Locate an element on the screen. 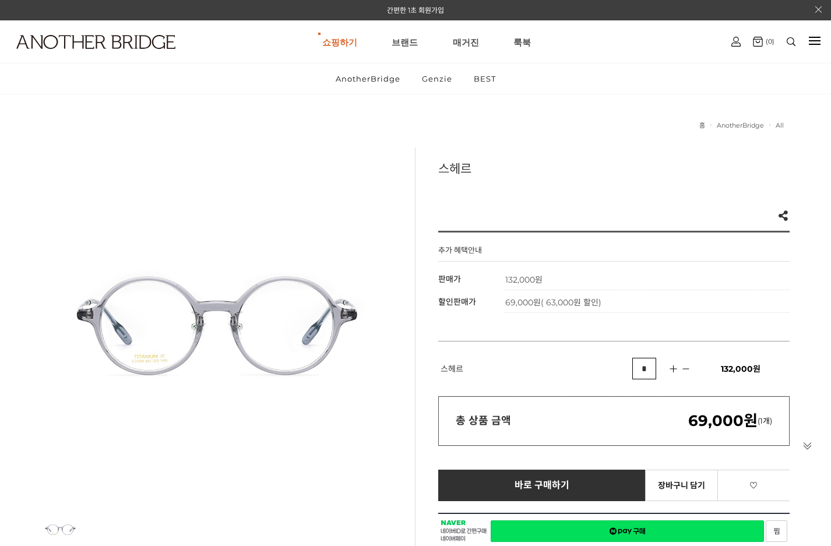 The height and width of the screenshot is (546, 831). a: 룩북 is located at coordinates (522, 42).